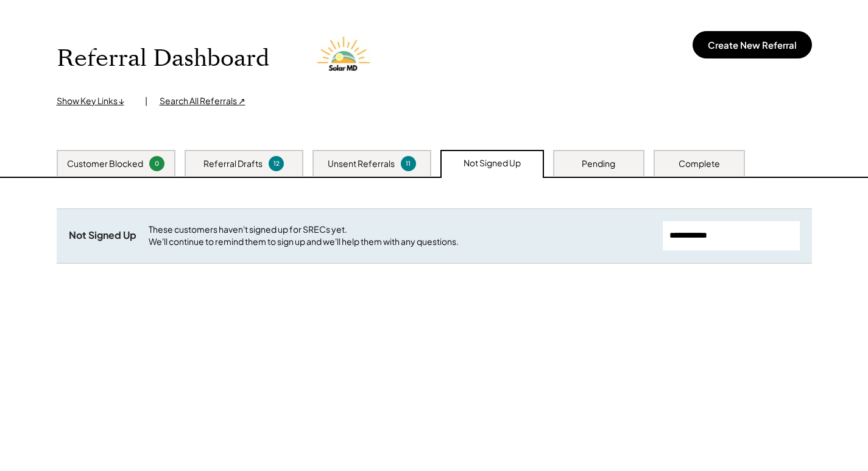 The width and height of the screenshot is (868, 471). Describe the element at coordinates (752, 44) in the screenshot. I see `button: Create New Referral` at that location.